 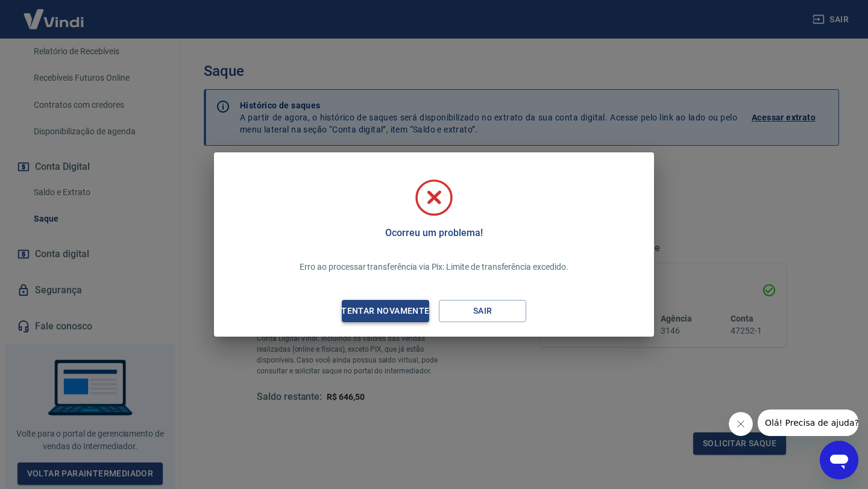 What do you see at coordinates (54, 13) in the screenshot?
I see `span: Olá! Precisa de ajuda?` at bounding box center [54, 13].